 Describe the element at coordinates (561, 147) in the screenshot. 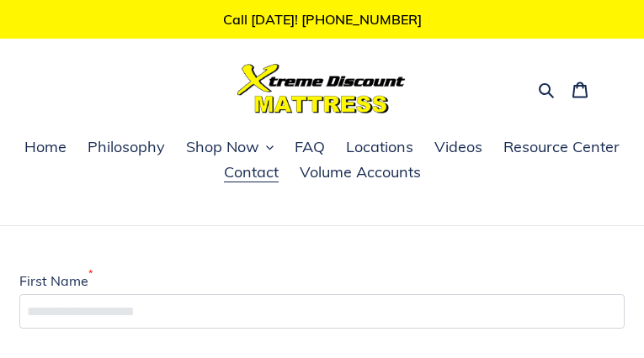

I see `span: Resource Center` at that location.